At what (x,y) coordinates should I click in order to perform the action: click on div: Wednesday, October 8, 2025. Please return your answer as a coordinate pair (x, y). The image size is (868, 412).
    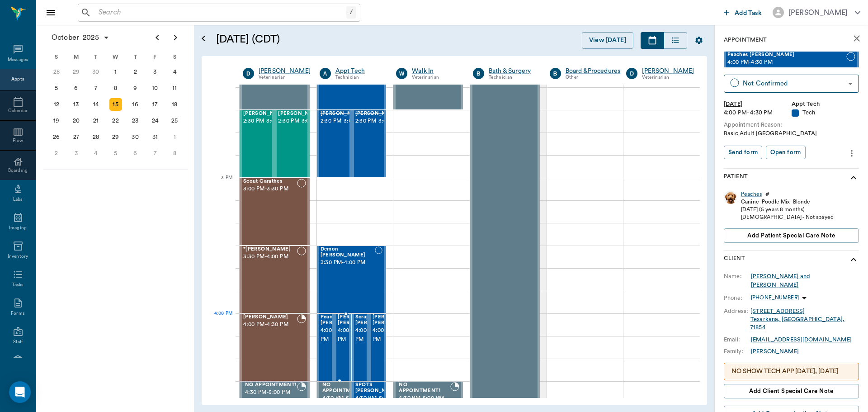
    Looking at the image, I should click on (116, 88).